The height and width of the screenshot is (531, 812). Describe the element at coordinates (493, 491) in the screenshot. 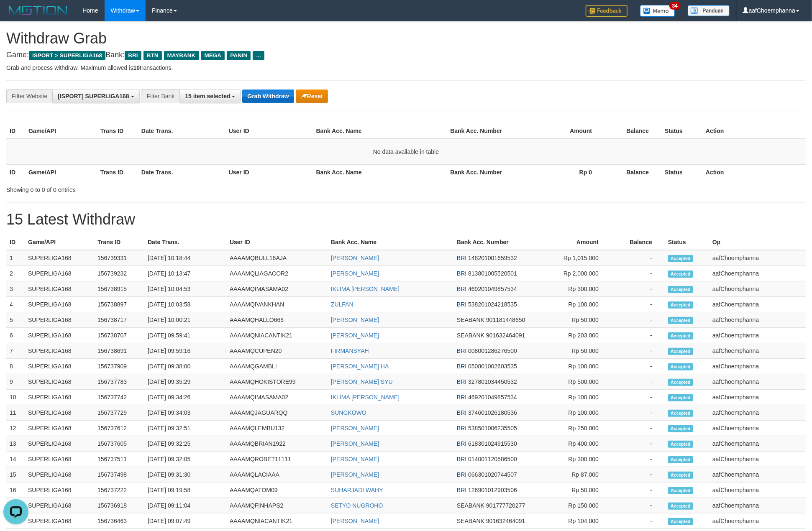

I see `span: Copy 126901012903506 to clipboard` at that location.